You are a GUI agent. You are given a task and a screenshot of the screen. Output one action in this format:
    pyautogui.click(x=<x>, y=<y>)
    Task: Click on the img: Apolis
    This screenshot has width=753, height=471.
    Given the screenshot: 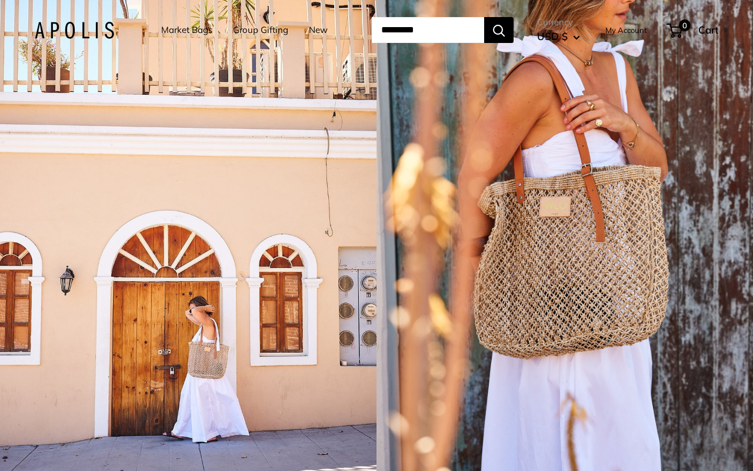 What is the action you would take?
    pyautogui.click(x=74, y=30)
    